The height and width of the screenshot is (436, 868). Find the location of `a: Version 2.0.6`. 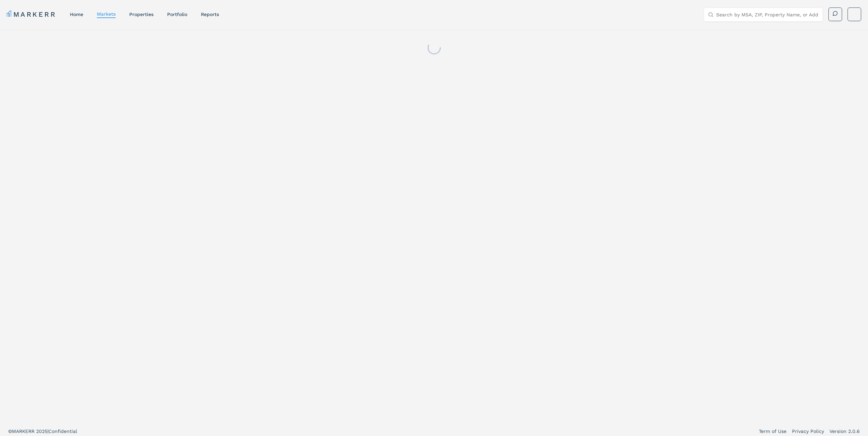

a: Version 2.0.6 is located at coordinates (844, 431).